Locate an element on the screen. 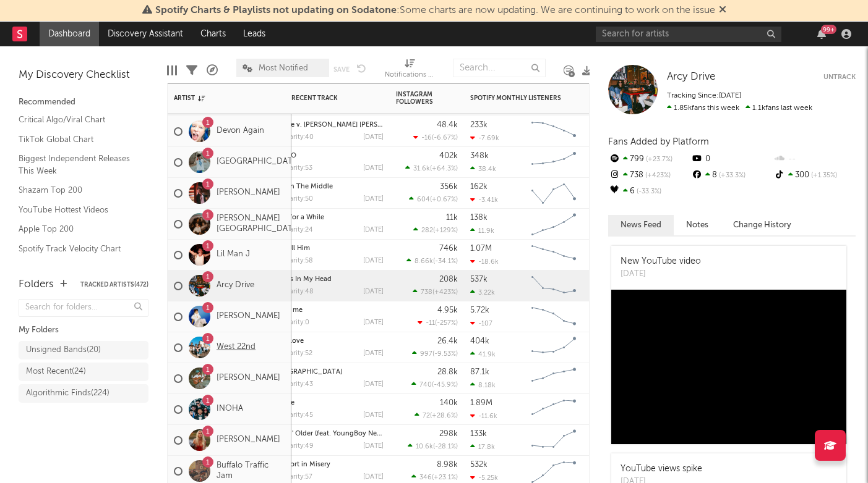  div: 11k is located at coordinates (452, 218).